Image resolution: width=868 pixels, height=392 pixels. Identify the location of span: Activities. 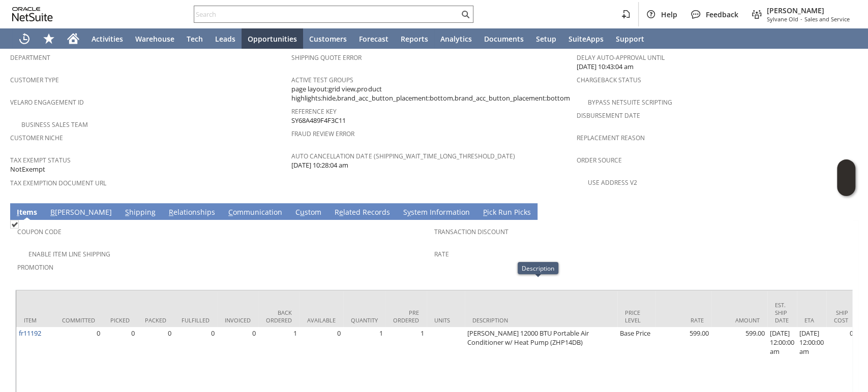
(108, 38).